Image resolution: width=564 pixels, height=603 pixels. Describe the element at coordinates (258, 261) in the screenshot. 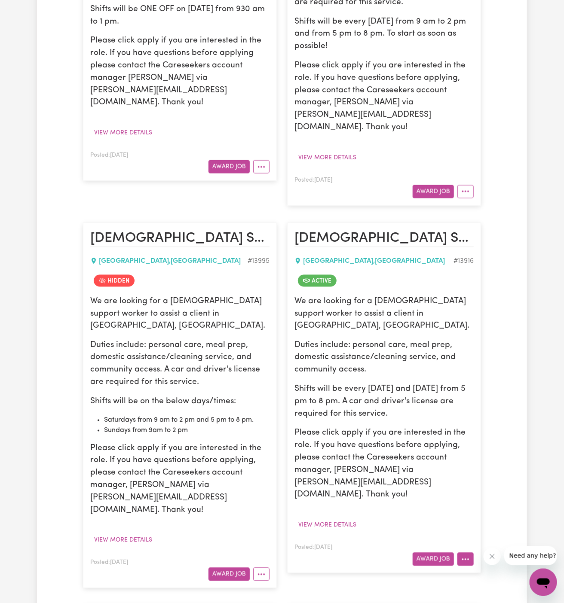

I see `div: Job ID #13995` at that location.